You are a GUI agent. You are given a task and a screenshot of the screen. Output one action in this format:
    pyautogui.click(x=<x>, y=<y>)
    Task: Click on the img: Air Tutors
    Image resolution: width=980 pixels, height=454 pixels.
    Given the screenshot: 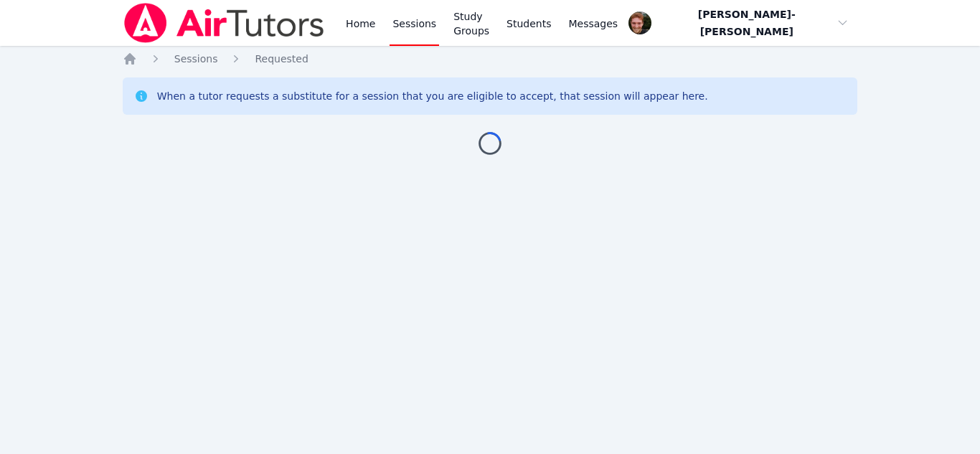 What is the action you would take?
    pyautogui.click(x=224, y=23)
    